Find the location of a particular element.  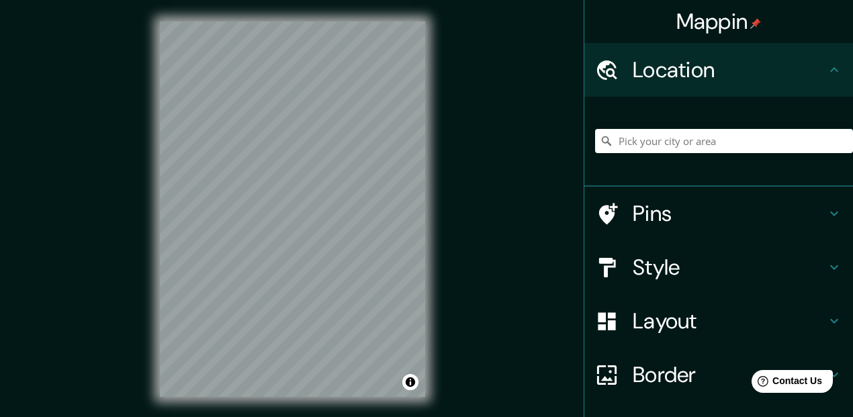

h4: Layout is located at coordinates (730, 321).